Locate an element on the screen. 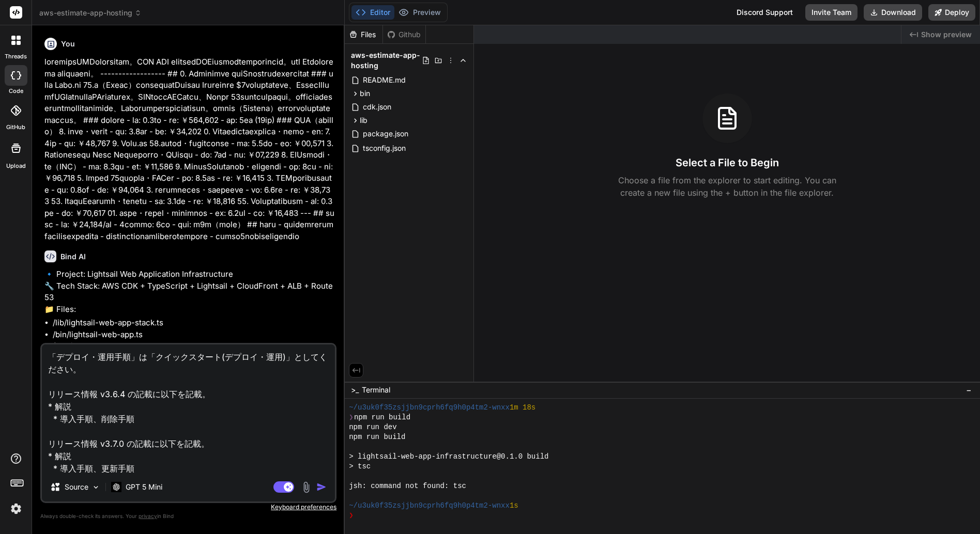 The image size is (980, 534). img: attachment is located at coordinates (306, 487).